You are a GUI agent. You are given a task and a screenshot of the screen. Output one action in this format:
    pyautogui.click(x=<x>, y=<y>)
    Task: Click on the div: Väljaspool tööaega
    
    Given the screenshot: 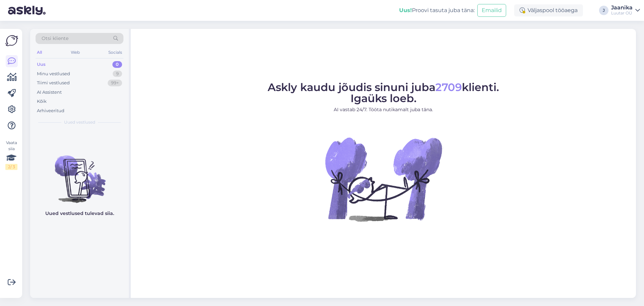 What is the action you would take?
    pyautogui.click(x=548, y=11)
    